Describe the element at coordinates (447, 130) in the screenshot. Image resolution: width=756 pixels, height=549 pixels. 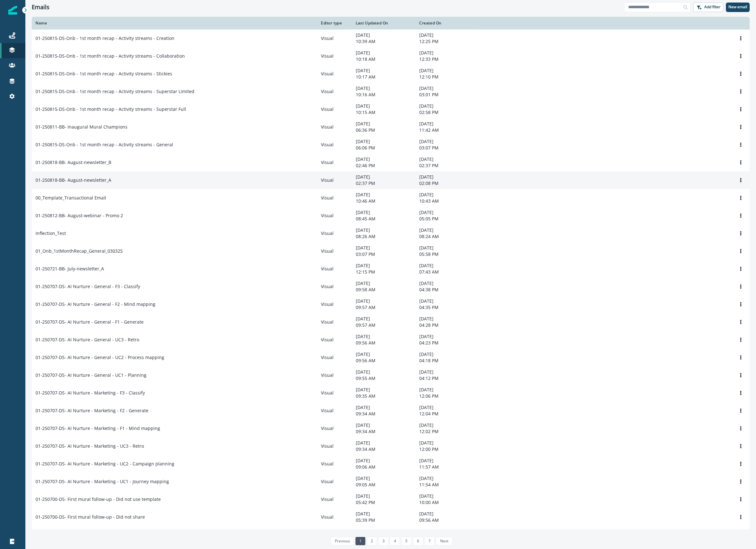
I see `p: 11:42 AM` at that location.